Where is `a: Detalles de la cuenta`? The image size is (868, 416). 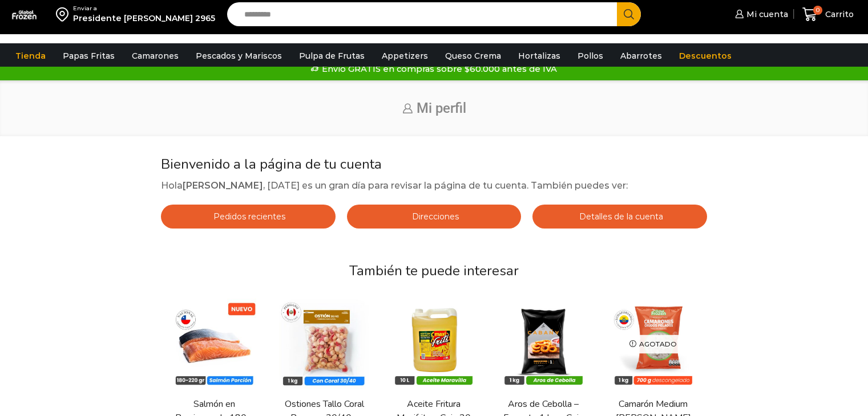
a: Detalles de la cuenta is located at coordinates (620, 217).